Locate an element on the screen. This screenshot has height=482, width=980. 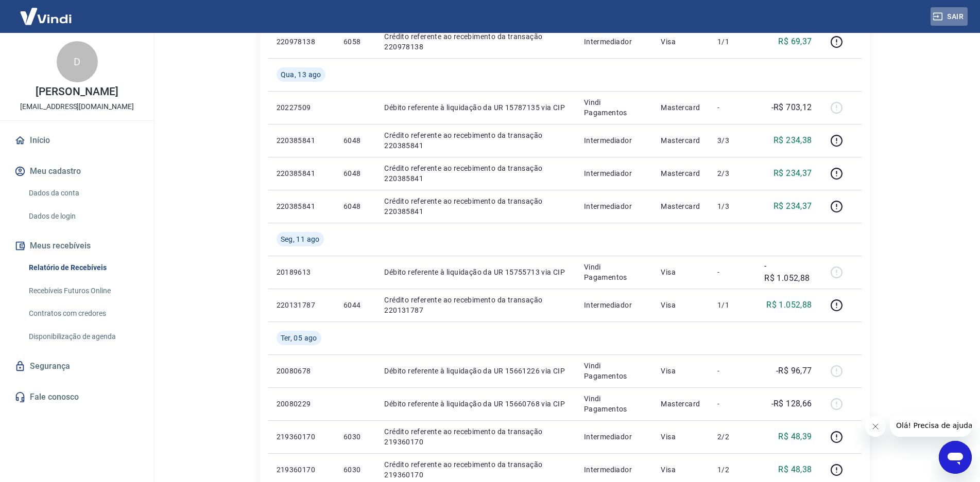
p: R$ 1.052,88 is located at coordinates (789, 305).